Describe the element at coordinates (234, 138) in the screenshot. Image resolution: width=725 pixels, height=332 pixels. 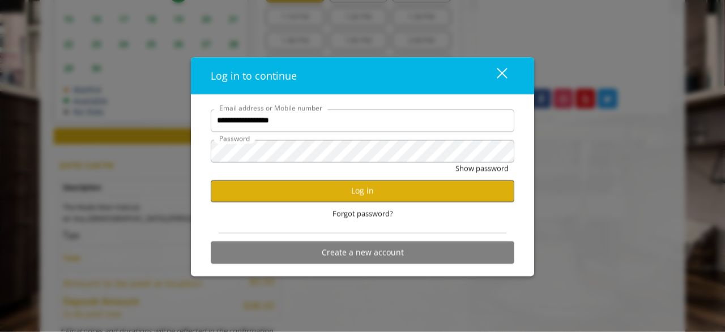
I see `label: Password` at that location.